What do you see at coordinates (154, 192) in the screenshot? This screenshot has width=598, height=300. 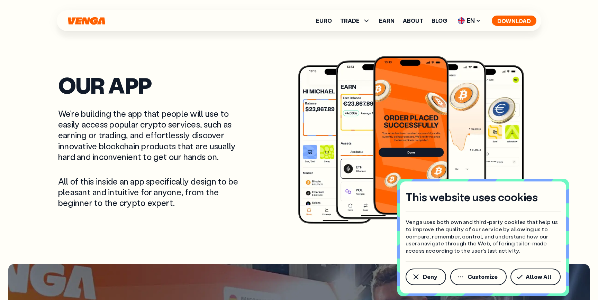 I see `p: All of this inside an app specifically design to be pleasant and intuitive for anyone, from the b...` at bounding box center [154, 192].